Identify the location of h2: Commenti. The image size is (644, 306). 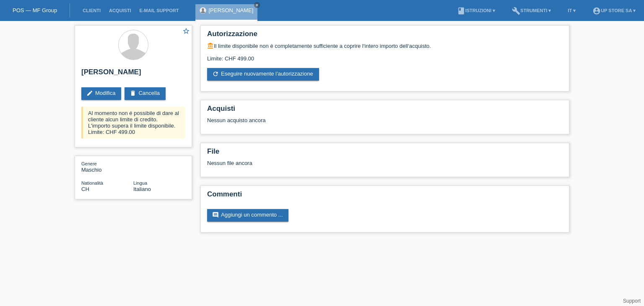
(385, 196).